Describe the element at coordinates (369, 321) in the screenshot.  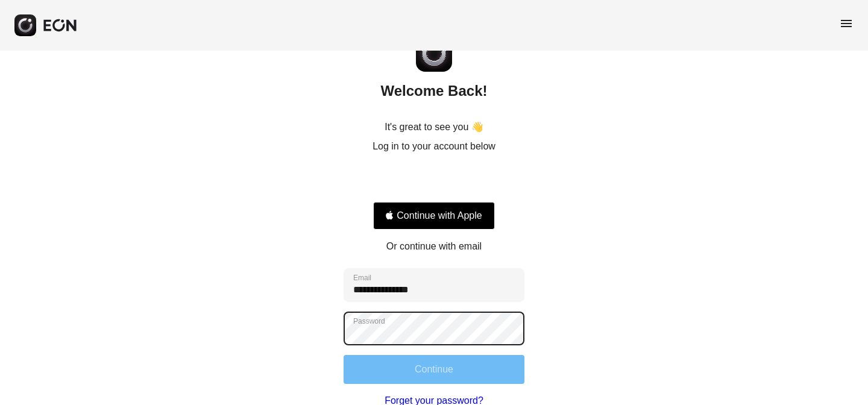
I see `label: Password` at that location.